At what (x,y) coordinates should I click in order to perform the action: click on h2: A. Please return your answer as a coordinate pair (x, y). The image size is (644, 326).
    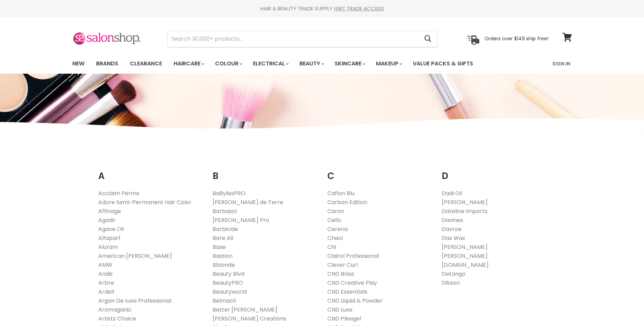
    Looking at the image, I should click on (150, 172).